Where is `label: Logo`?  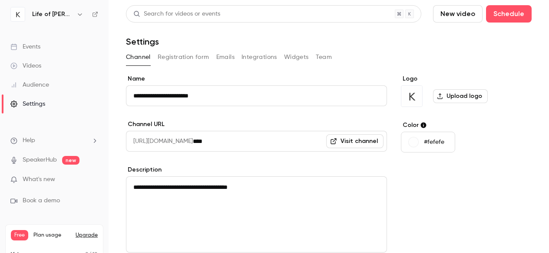 label: Logo is located at coordinates (466, 79).